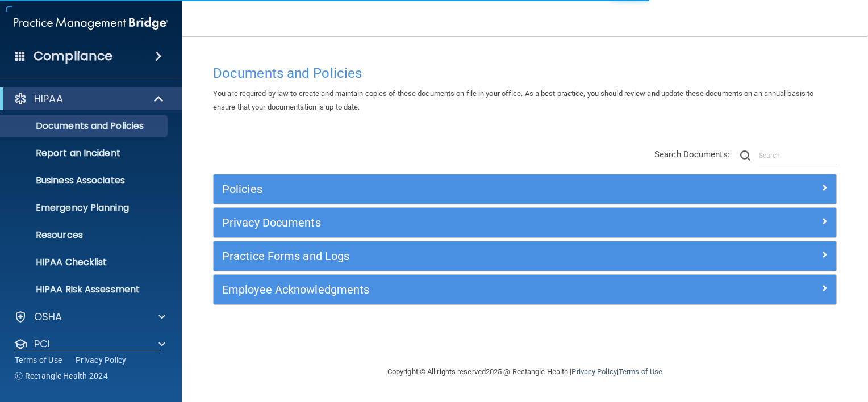  What do you see at coordinates (85, 153) in the screenshot?
I see `p: Report an Incident` at bounding box center [85, 153].